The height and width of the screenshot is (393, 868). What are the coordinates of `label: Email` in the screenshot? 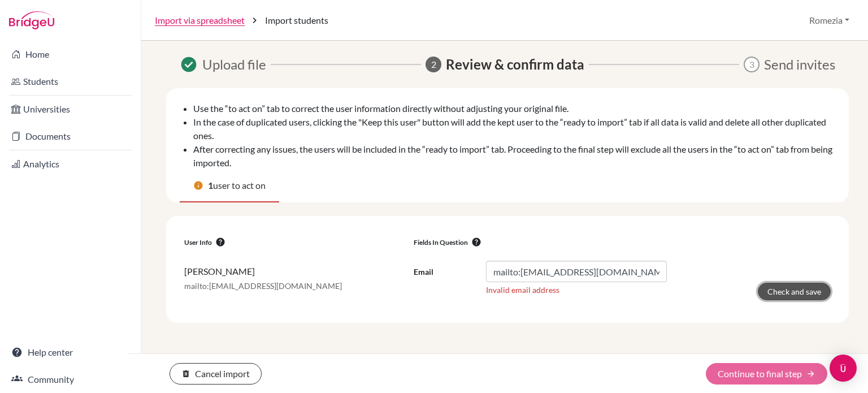 It's located at (423, 272).